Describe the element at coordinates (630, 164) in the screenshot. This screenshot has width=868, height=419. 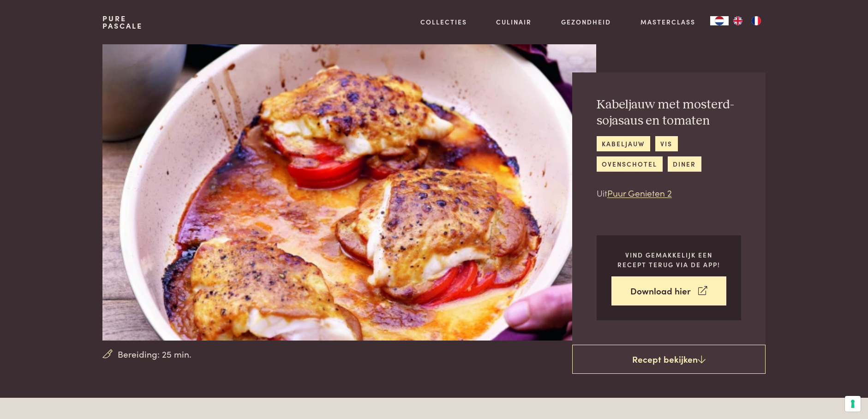
I see `a: ovenschotel` at that location.